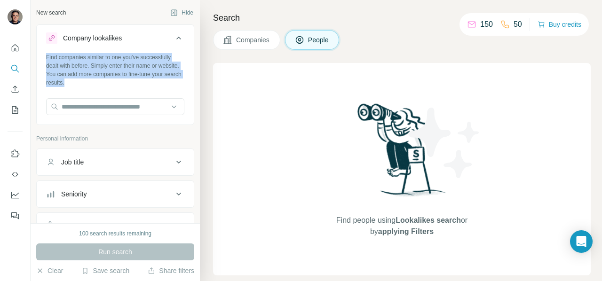 Image resolution: width=602 pixels, height=281 pixels. What do you see at coordinates (15, 48) in the screenshot?
I see `button: Quick start` at bounding box center [15, 48].